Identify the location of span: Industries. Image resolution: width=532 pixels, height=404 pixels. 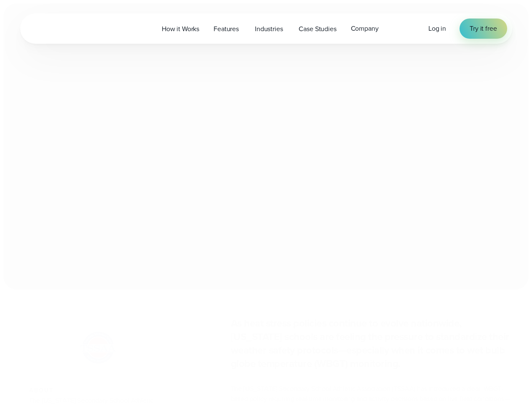
(269, 29).